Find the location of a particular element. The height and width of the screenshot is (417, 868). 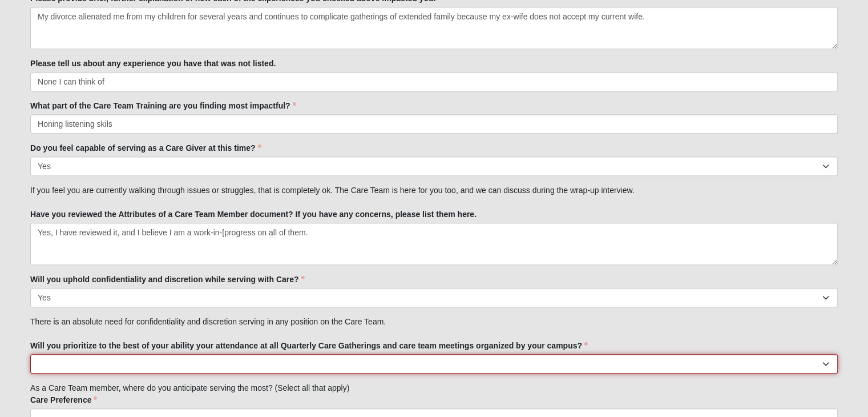

label: Will you prioritize to the best of your ability your attendance at all Quarterly Care Gatherings ... is located at coordinates (308, 346).